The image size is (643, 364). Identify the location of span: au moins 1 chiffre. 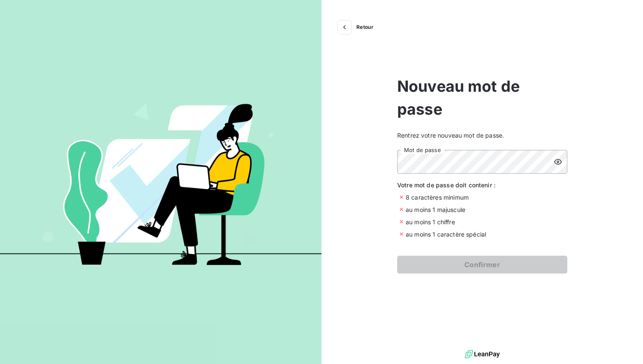
(431, 222).